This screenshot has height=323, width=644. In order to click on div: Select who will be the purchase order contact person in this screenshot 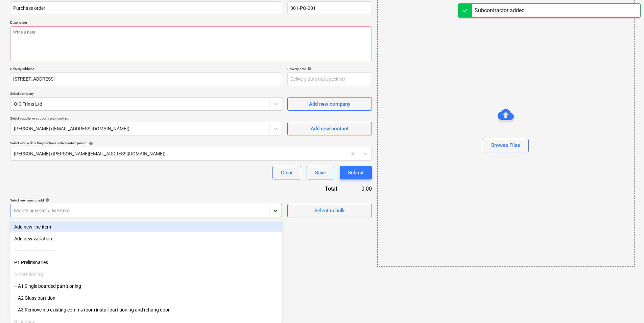, I will do `click(191, 143)`.